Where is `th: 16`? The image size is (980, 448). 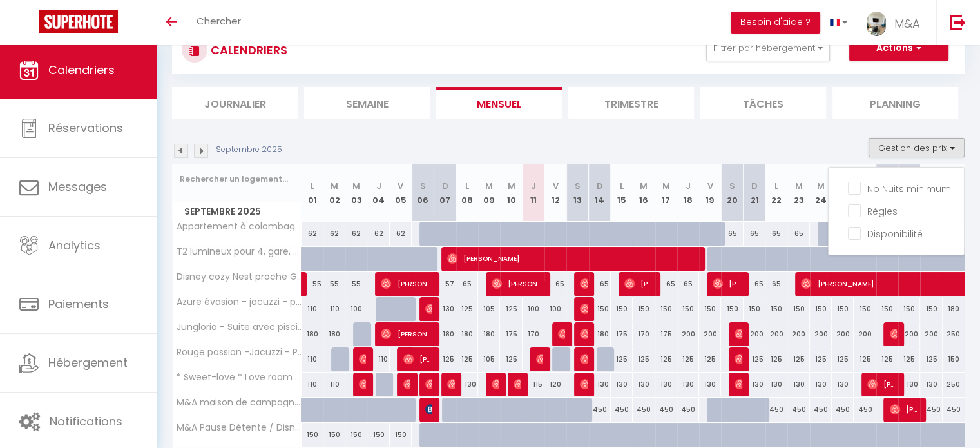 th: 16 is located at coordinates (644, 192).